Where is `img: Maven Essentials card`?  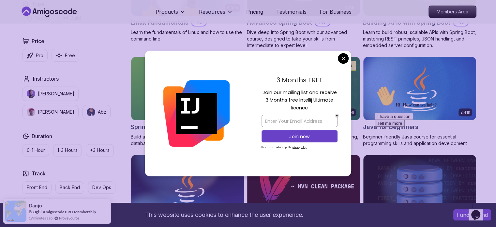
img: Maven Essentials card is located at coordinates (304, 186).